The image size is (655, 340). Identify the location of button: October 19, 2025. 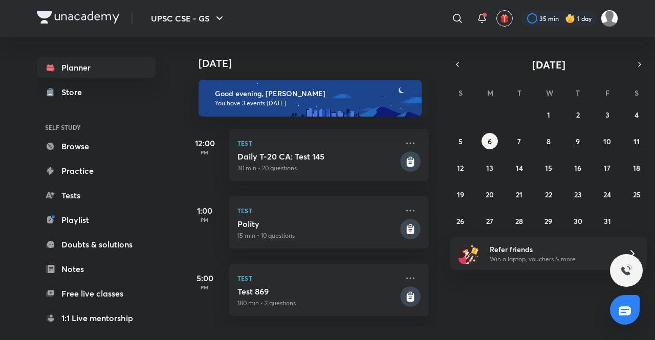
(460, 194).